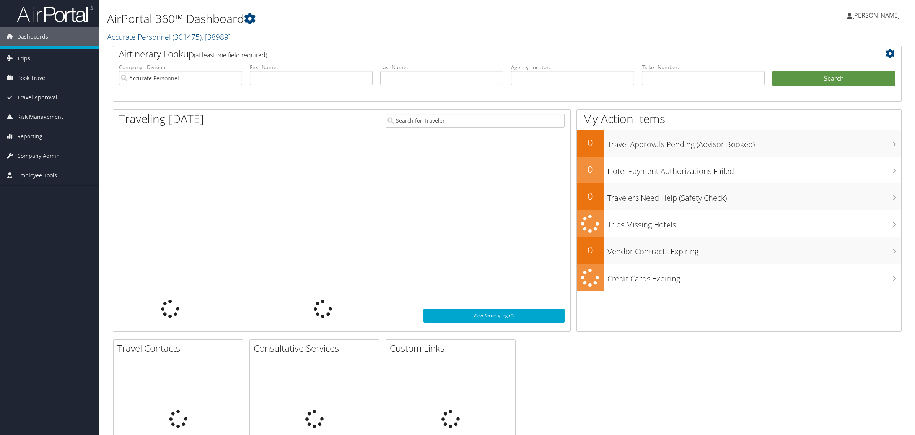 The height and width of the screenshot is (435, 915). What do you see at coordinates (33, 37) in the screenshot?
I see `span: Dashboards` at bounding box center [33, 37].